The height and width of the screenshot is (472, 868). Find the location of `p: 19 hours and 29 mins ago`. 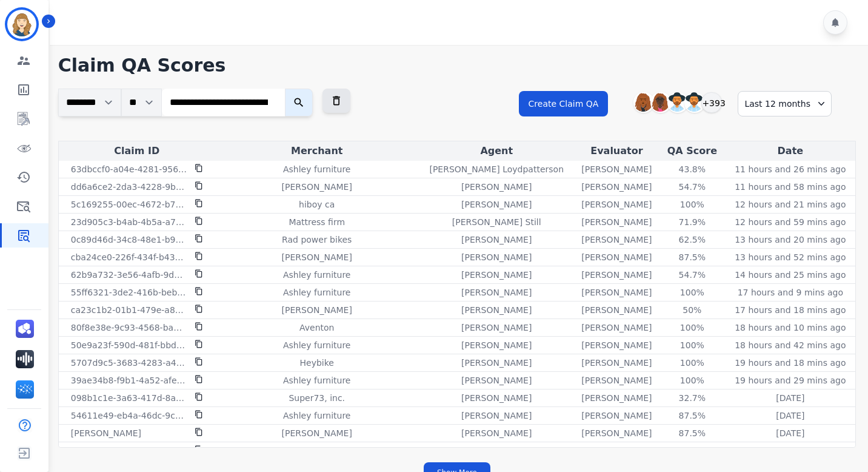

p: 19 hours and 29 mins ago is located at coordinates (790, 380).